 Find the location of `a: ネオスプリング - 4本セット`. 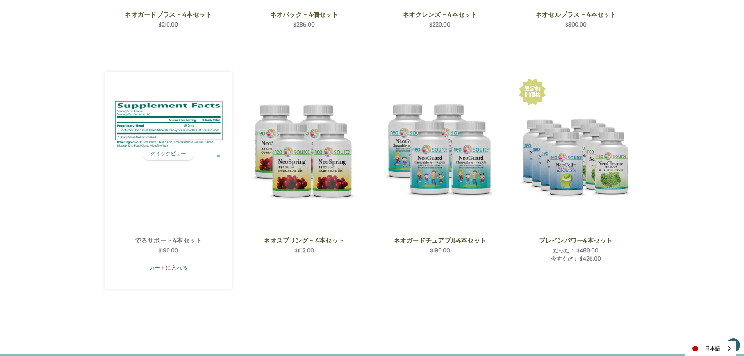

a: ネオスプリング - 4本セット is located at coordinates (304, 240).